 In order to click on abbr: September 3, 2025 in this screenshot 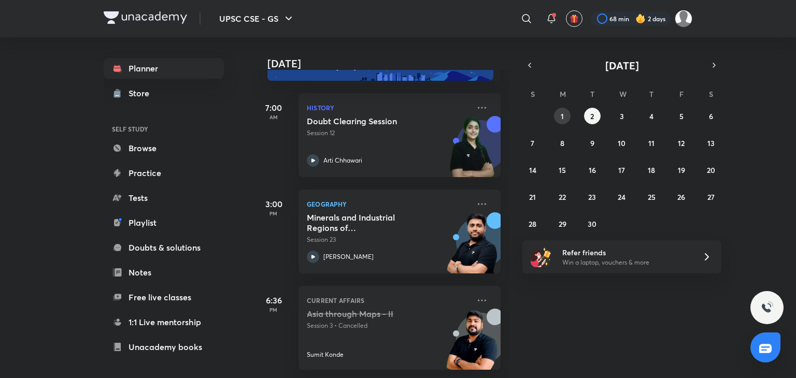, I will do `click(622, 116)`.